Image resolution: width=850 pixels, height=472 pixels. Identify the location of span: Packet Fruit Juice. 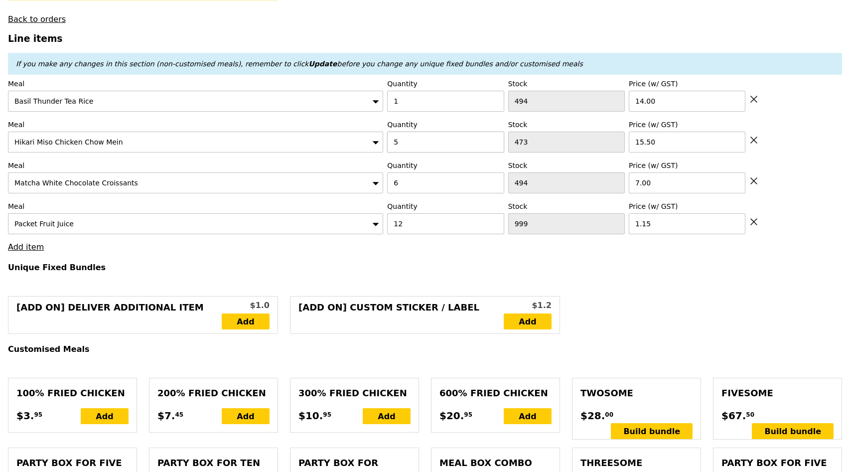
(44, 224).